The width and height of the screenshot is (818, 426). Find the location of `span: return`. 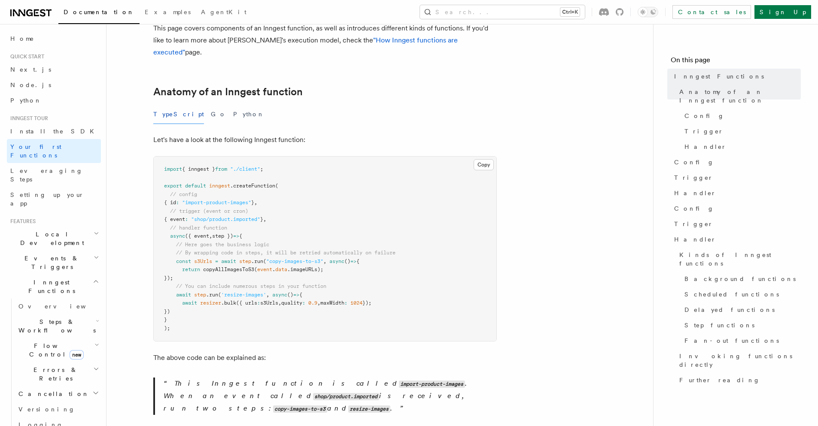

span: return is located at coordinates (191, 270).